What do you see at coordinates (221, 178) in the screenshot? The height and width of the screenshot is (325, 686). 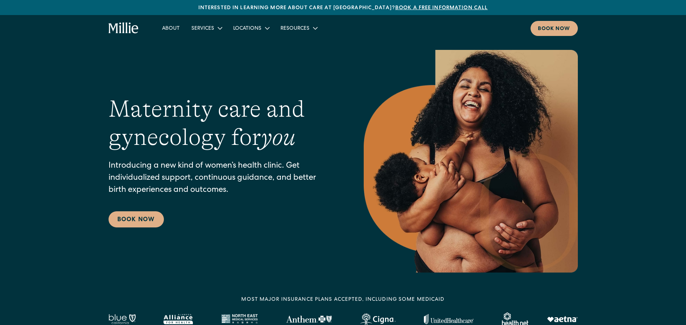 I see `p: Introducing a new kind of women’s health clinic. Get individualized support, continuous guidance,...` at bounding box center [221, 178].